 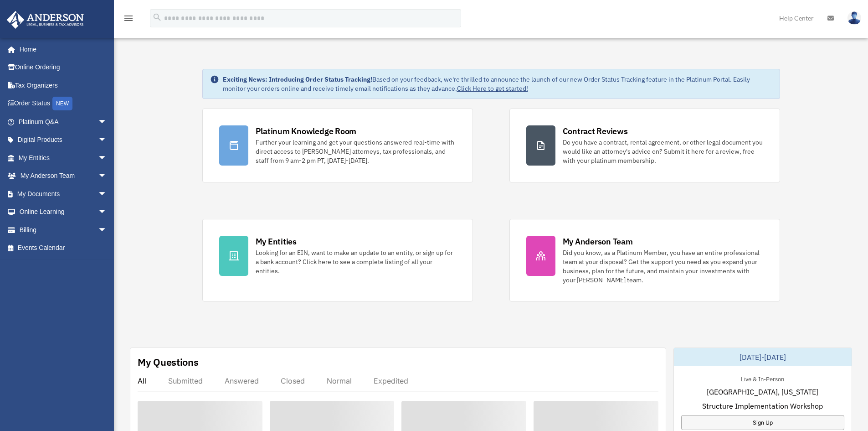 What do you see at coordinates (62, 103) in the screenshot?
I see `div: NEW` at bounding box center [62, 103].